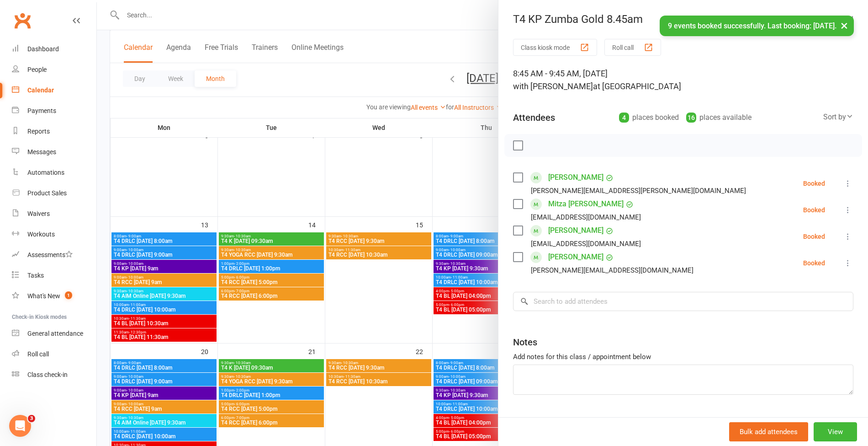 This screenshot has width=868, height=446. What do you see at coordinates (54, 354) in the screenshot?
I see `a: Roll call` at bounding box center [54, 354].